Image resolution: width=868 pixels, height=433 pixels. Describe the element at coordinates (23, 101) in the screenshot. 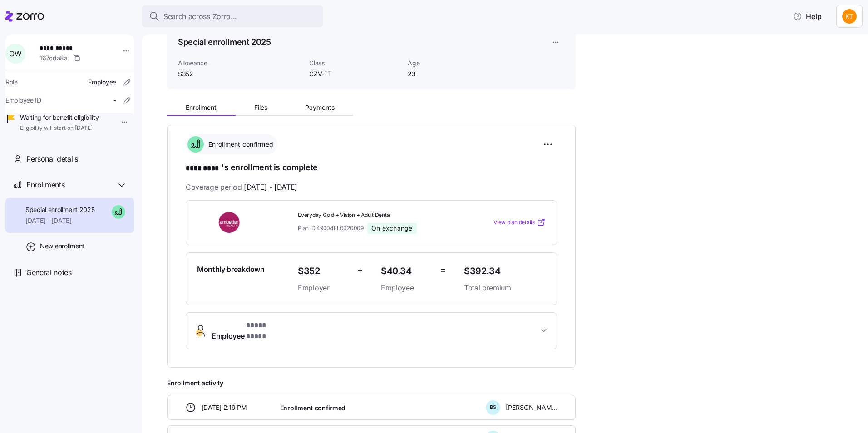

I see `span: Employee ID` at that location.